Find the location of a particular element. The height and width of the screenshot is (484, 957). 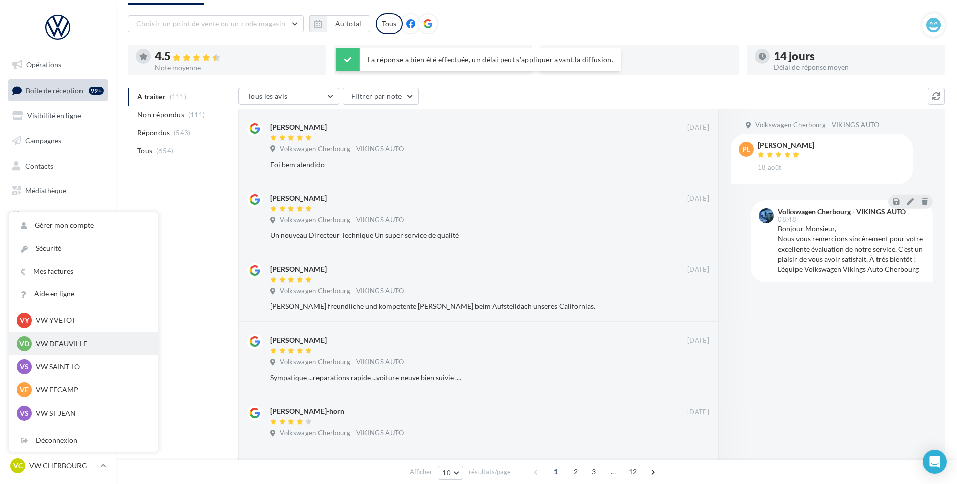

a: Aide en ligne is located at coordinates (83, 294).